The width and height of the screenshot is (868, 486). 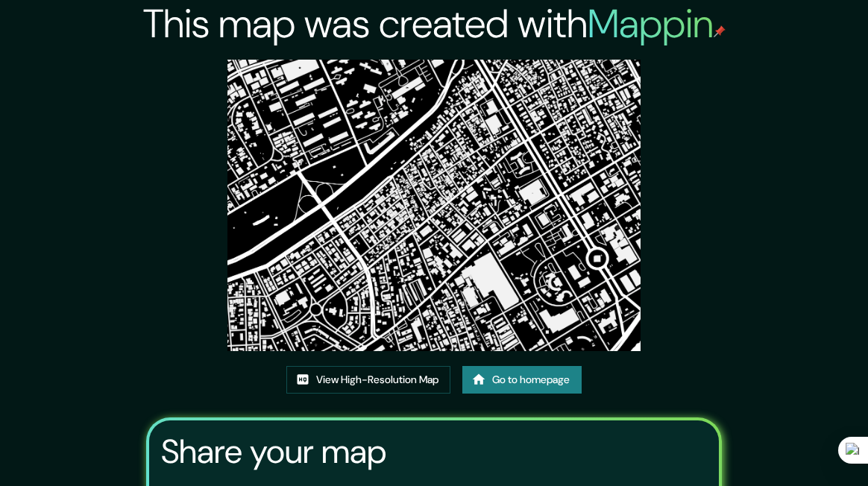 What do you see at coordinates (369, 380) in the screenshot?
I see `a: View High-Resolution Map` at bounding box center [369, 380].